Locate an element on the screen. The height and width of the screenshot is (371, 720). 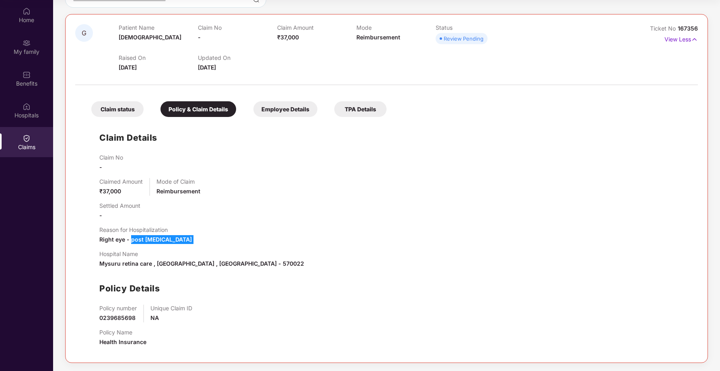
p: Policy Name is located at coordinates (123, 332).